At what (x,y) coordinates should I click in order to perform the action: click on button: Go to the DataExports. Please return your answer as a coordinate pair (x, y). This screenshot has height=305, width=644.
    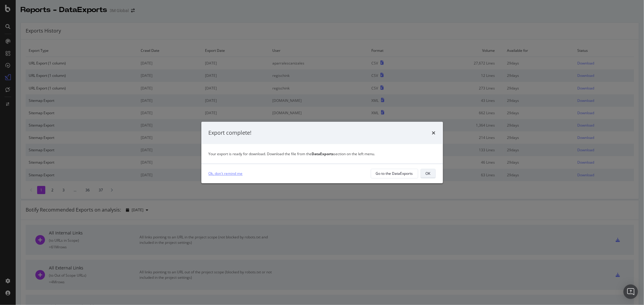
    Looking at the image, I should click on (394, 174).